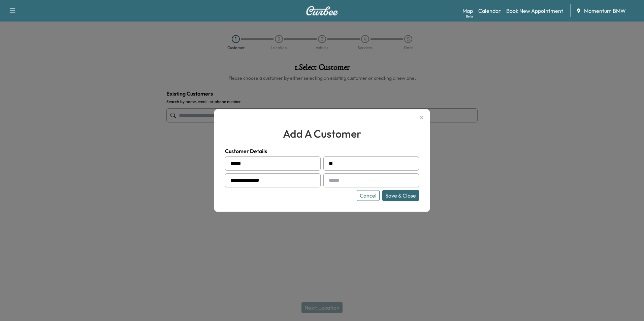  Describe the element at coordinates (322, 134) in the screenshot. I see `h2: add a customer` at that location.